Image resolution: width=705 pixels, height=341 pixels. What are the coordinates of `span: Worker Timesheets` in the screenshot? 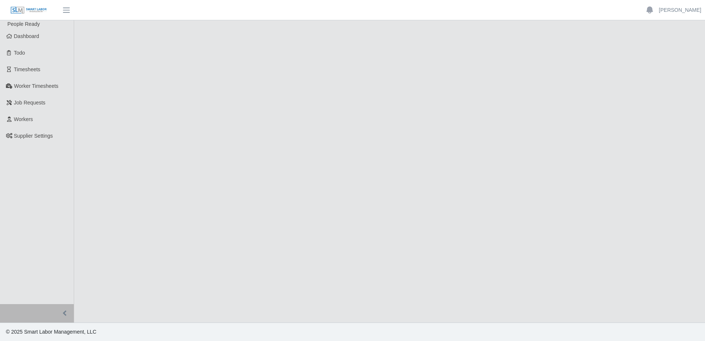 It's located at (36, 86).